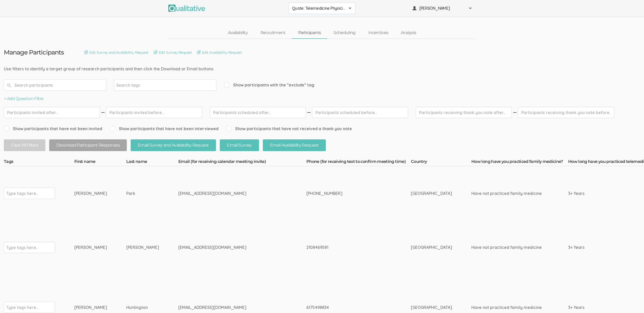  What do you see at coordinates (24, 99) in the screenshot?
I see `button: + Add Question Filter` at bounding box center [24, 99].